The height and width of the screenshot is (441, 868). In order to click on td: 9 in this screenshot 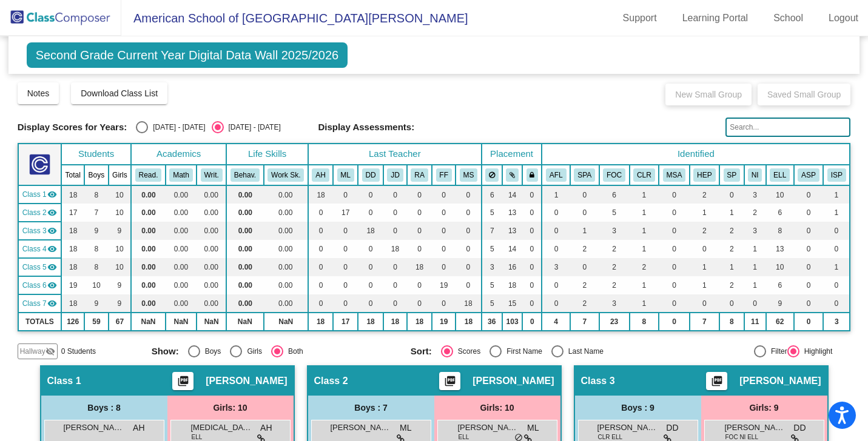, I will do `click(119, 304)`.